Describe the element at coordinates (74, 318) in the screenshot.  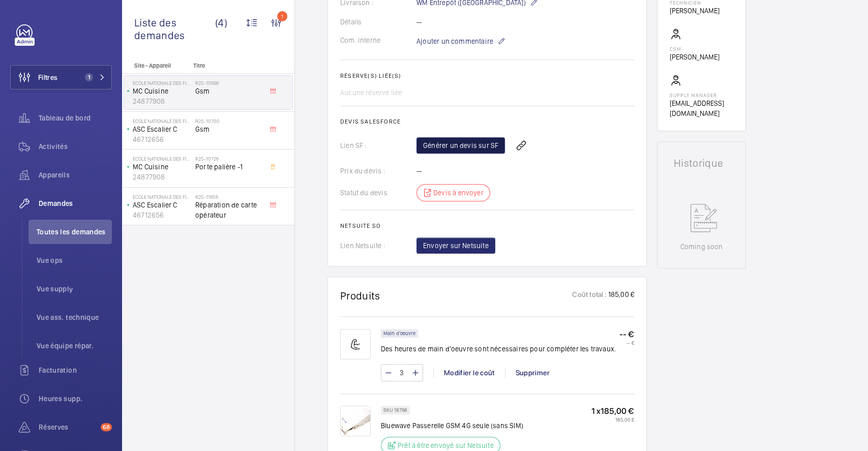
I see `span: Vue ass. technique` at that location.